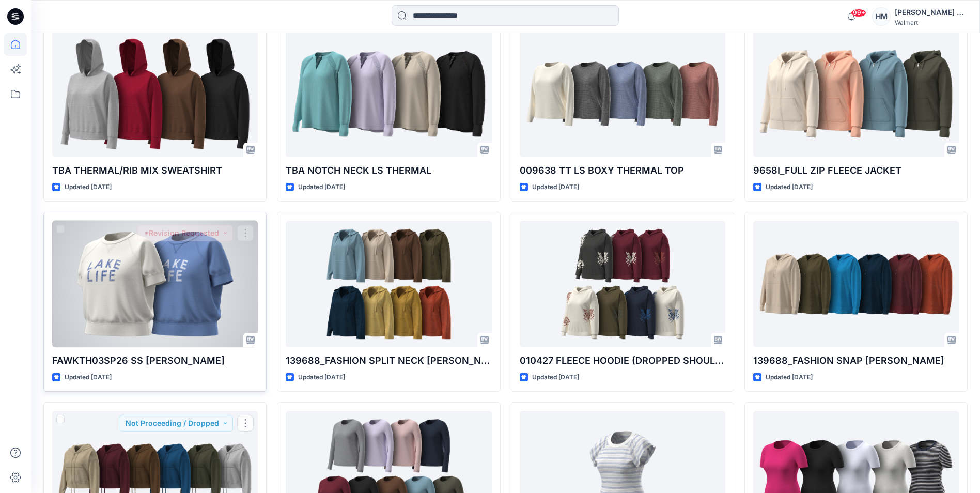 Image resolution: width=980 pixels, height=493 pixels. I want to click on div: HM, so click(881, 16).